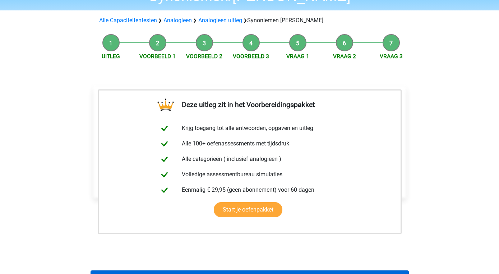  I want to click on a: Start je oefenpakket, so click(248, 210).